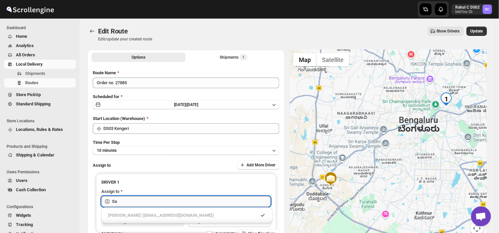 Image resolution: width=499 pixels, height=233 pixels. I want to click on button: Tracking, so click(40, 225).